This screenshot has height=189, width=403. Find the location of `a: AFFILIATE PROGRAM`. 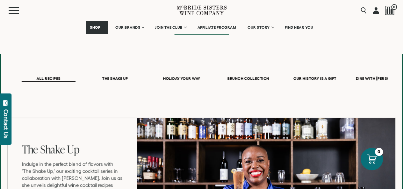

a: AFFILIATE PROGRAM is located at coordinates (217, 27).